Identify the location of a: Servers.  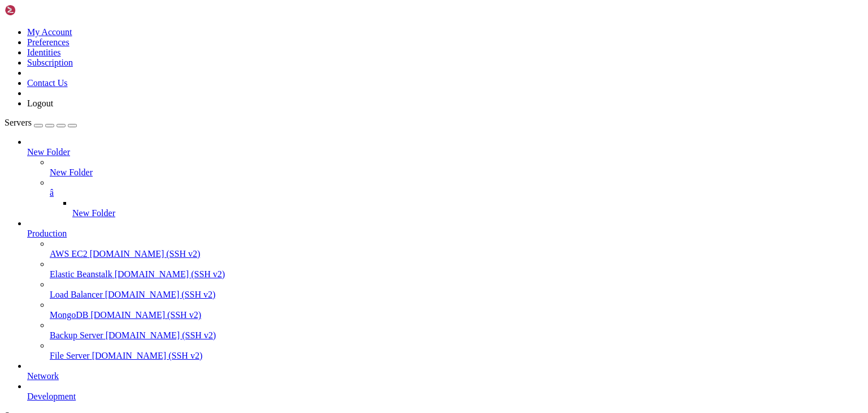
(41, 122).